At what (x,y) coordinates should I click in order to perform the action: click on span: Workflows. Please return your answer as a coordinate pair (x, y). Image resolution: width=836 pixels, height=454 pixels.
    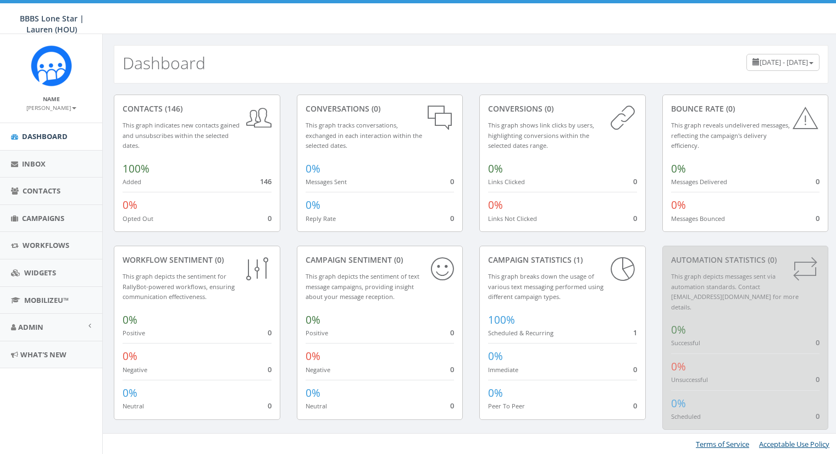
    Looking at the image, I should click on (46, 245).